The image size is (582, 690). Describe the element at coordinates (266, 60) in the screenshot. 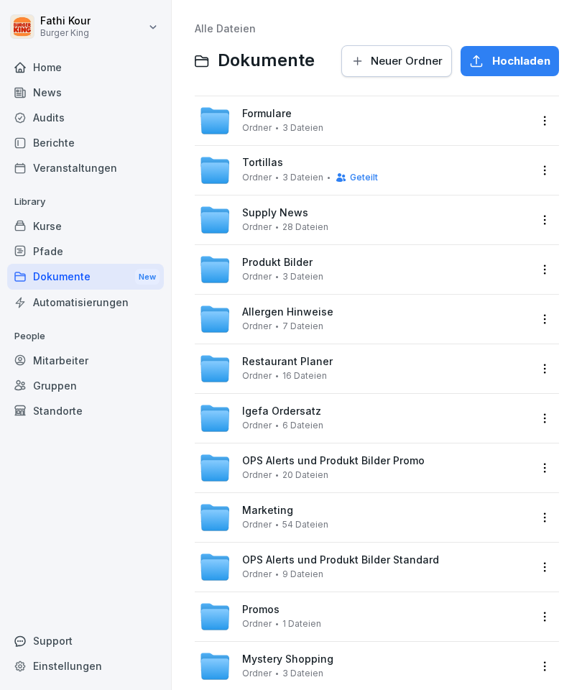

I see `span: Dokumente` at that location.